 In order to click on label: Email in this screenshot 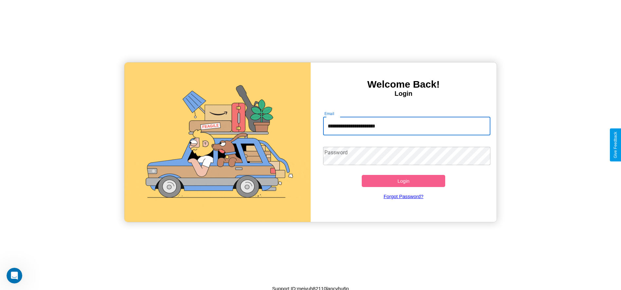, I will do `click(329, 114)`.